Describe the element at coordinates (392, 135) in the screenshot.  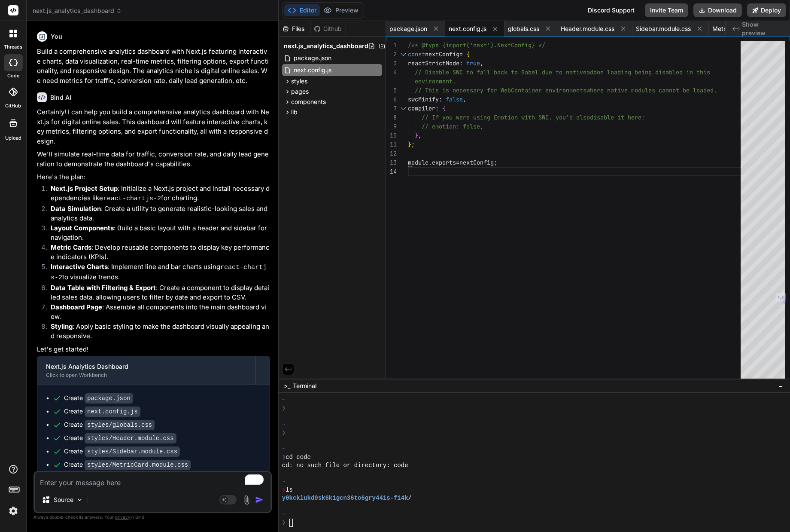
I see `div: 10` at that location.